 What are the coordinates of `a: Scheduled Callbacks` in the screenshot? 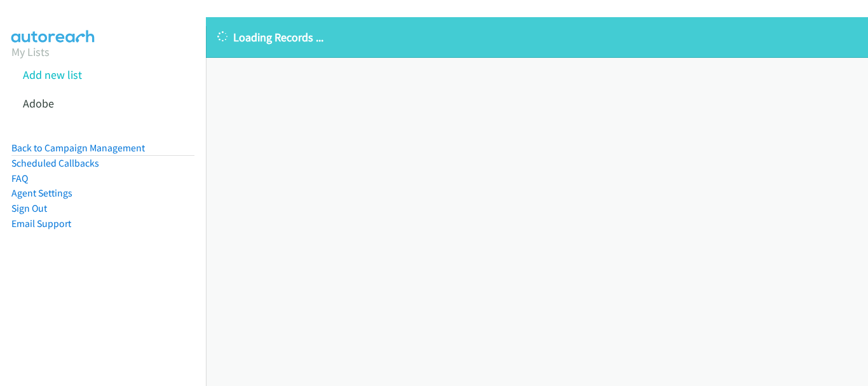 It's located at (55, 163).